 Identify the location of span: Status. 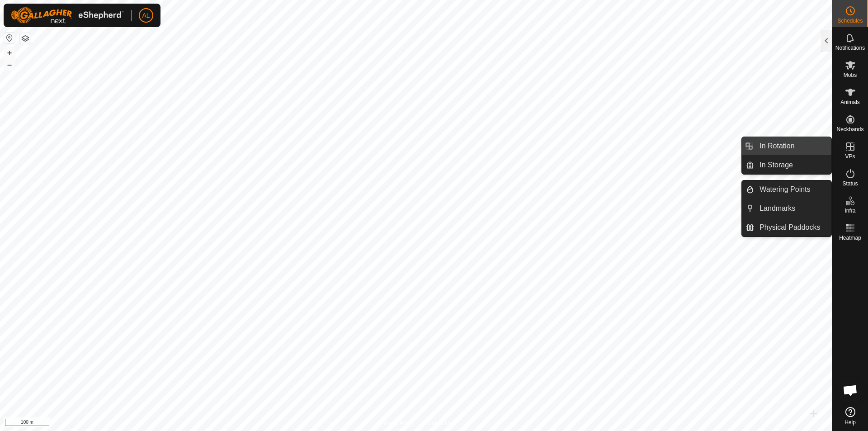
(850, 184).